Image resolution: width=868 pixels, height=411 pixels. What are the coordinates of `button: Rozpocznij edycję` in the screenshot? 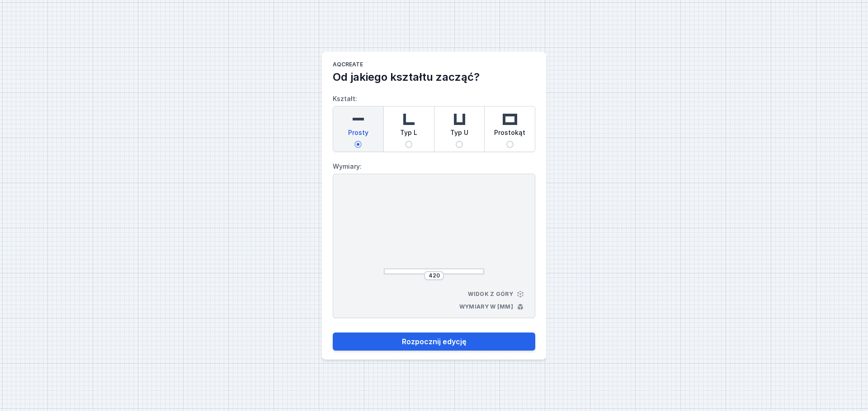 It's located at (434, 342).